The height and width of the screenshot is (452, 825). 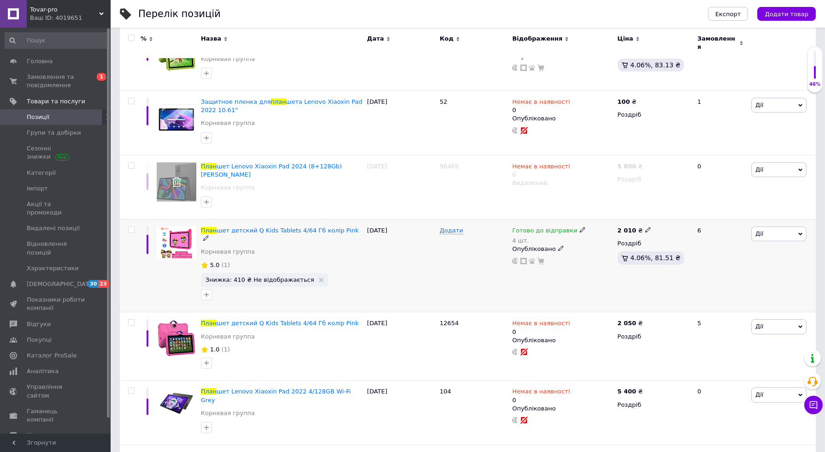 What do you see at coordinates (814, 405) in the screenshot?
I see `button: Чат з покупцем` at bounding box center [814, 405].